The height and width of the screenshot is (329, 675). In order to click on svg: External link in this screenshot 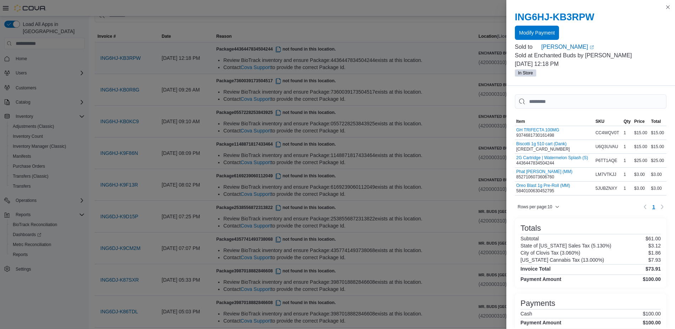, I will do `click(592, 47)`.